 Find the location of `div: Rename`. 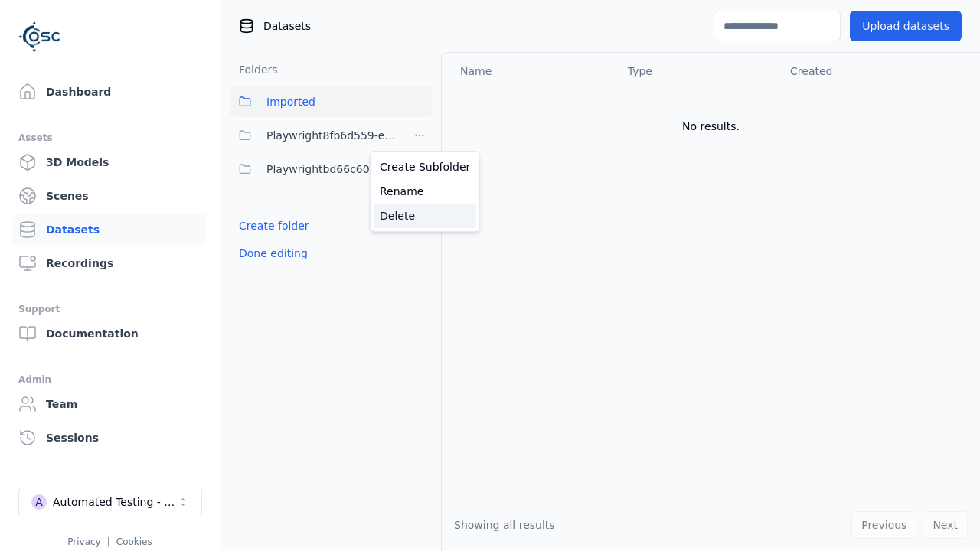

div: Rename is located at coordinates (425, 191).